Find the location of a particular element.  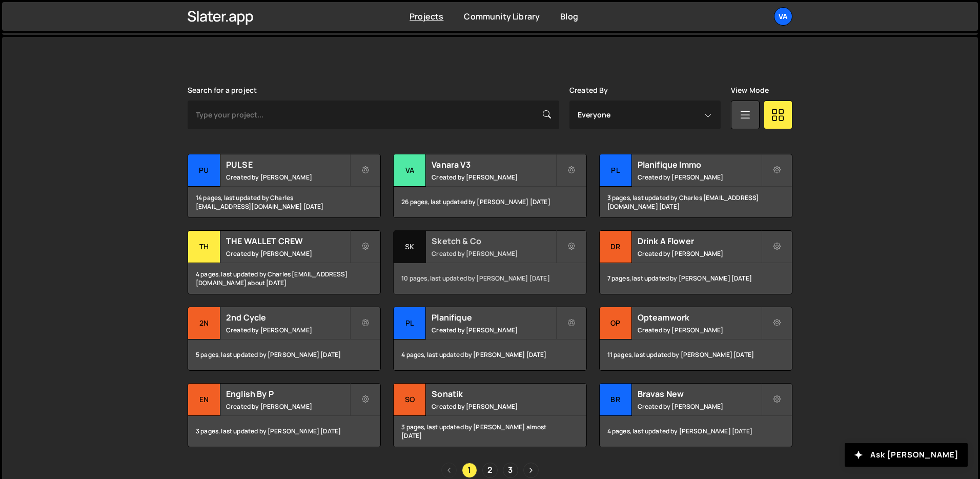

div: En is located at coordinates (204, 399).